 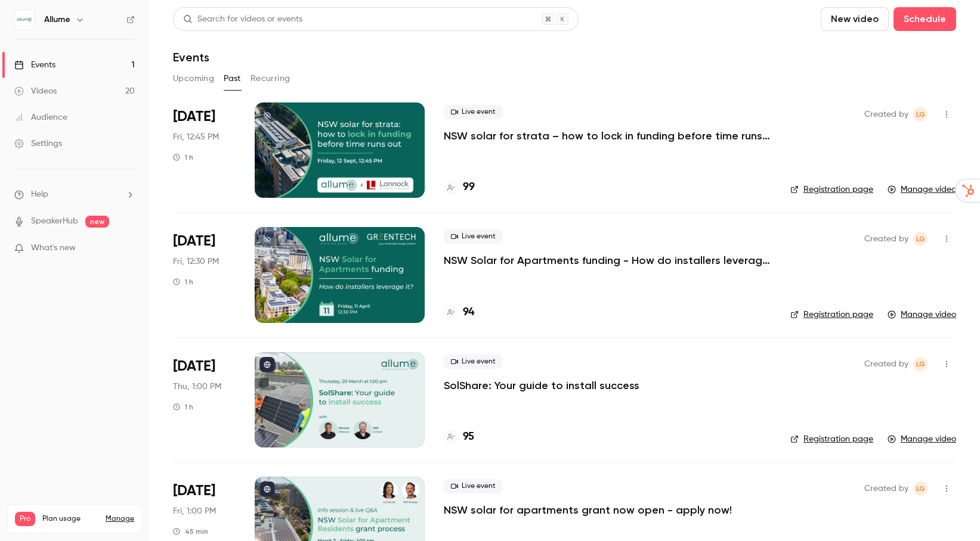 What do you see at coordinates (459, 312) in the screenshot?
I see `a: 94` at bounding box center [459, 312].